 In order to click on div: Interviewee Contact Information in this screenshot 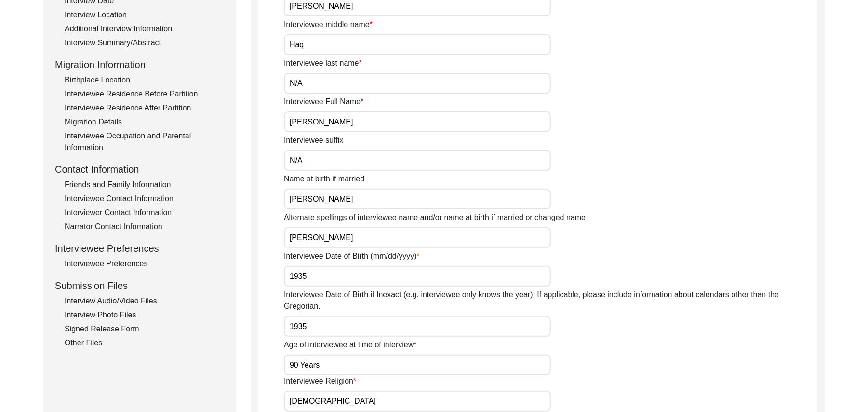, I will do `click(144, 199)`.